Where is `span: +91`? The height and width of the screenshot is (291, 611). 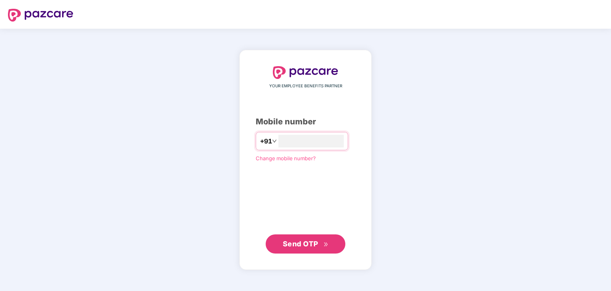
span: +91 is located at coordinates (266, 141).